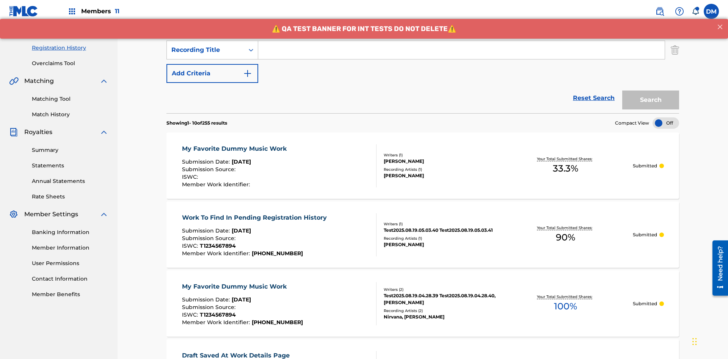 The height and width of the screenshot is (359, 728). Describe the element at coordinates (38, 132) in the screenshot. I see `span: Royalties` at that location.